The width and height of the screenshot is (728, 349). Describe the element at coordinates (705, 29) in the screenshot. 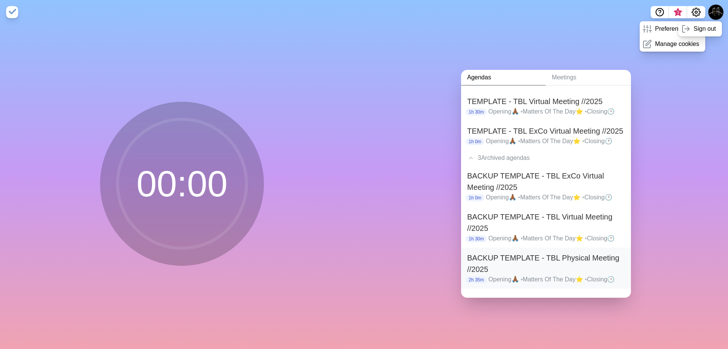

I see `p: Sign out` at that location.